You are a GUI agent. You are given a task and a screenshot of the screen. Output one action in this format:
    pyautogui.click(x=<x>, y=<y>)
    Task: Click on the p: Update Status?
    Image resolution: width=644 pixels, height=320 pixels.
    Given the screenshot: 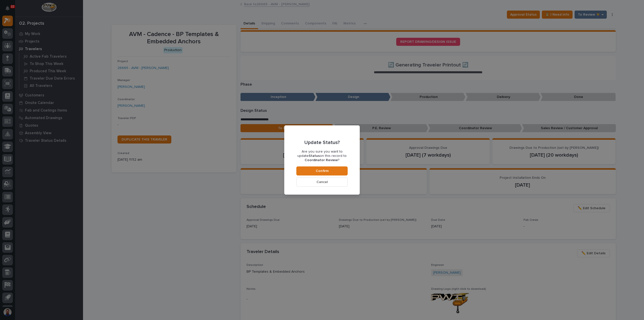 What is the action you would take?
    pyautogui.click(x=322, y=142)
    